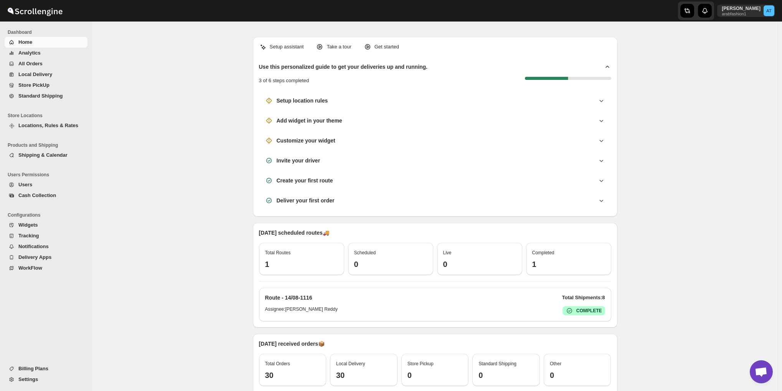  What do you see at coordinates (309, 121) in the screenshot?
I see `h3: Add widget in your theme` at bounding box center [309, 121].